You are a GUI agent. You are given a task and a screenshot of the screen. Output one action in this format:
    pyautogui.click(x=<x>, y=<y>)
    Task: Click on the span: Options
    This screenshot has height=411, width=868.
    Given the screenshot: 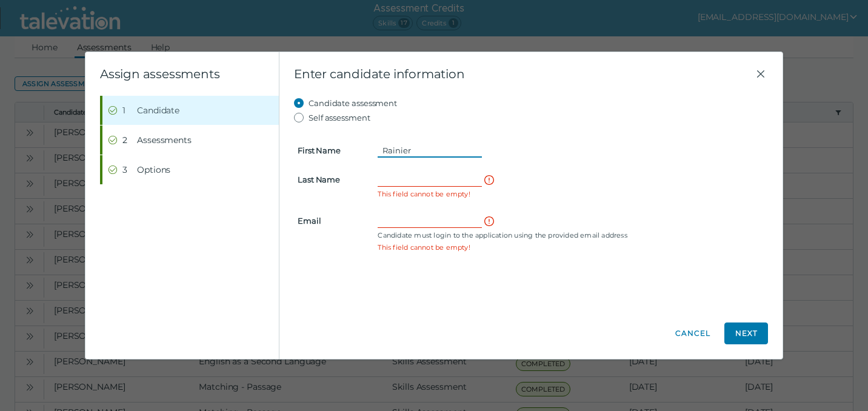 What is the action you would take?
    pyautogui.click(x=153, y=170)
    